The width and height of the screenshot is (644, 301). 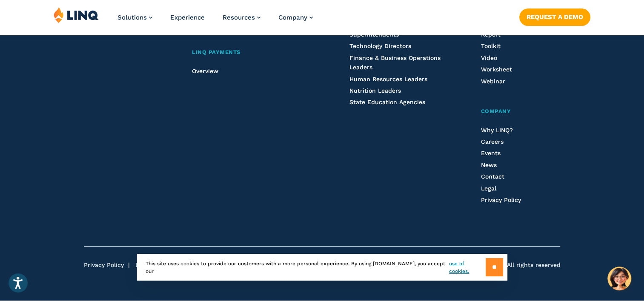 I want to click on a: Contact, so click(x=492, y=177).